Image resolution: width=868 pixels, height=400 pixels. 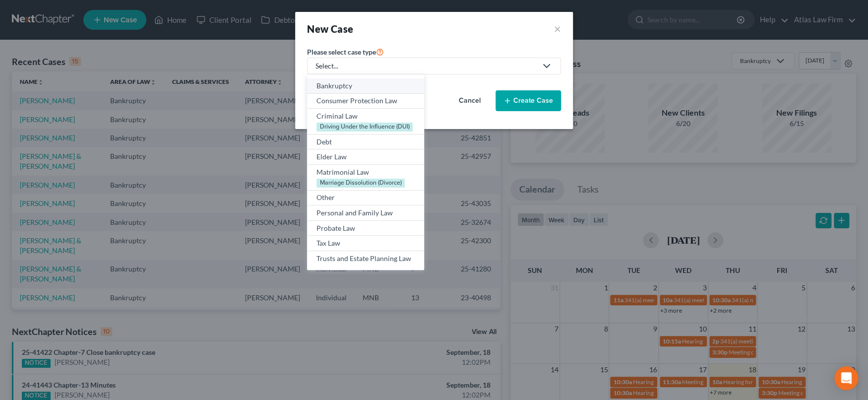 I want to click on div: Select..., so click(x=426, y=66).